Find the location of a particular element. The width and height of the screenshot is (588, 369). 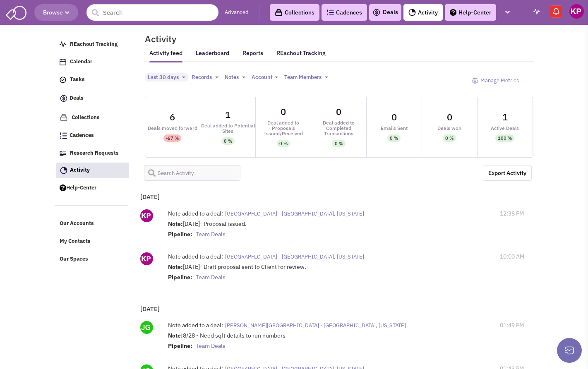

div: -67 % is located at coordinates (172, 138).